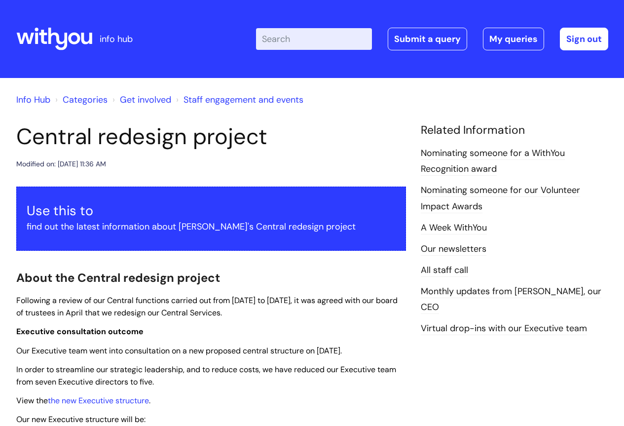 The height and width of the screenshot is (426, 624). What do you see at coordinates (314, 39) in the screenshot?
I see `input: Search` at bounding box center [314, 39].